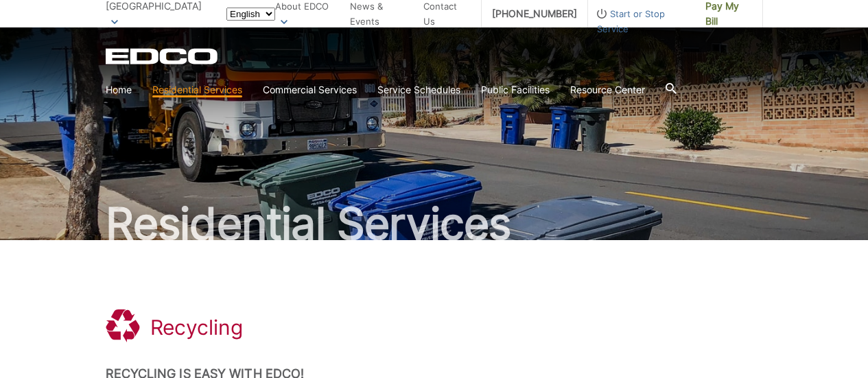 The width and height of the screenshot is (868, 378). I want to click on h2: Residential Services, so click(434, 224).